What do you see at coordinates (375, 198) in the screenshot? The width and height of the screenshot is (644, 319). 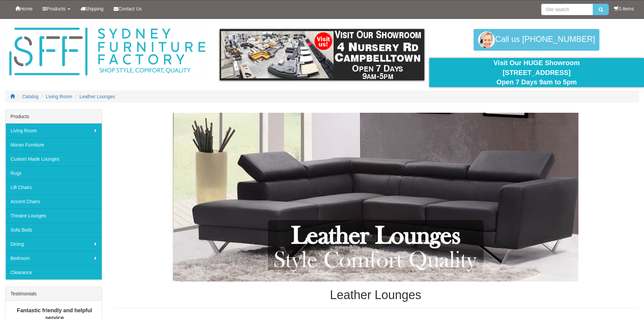 I see `img: Leather Lounges` at bounding box center [375, 198].